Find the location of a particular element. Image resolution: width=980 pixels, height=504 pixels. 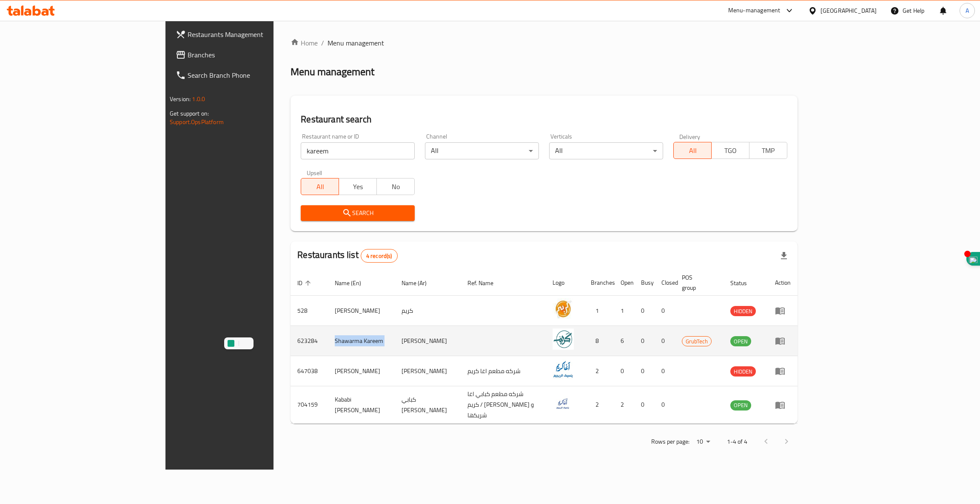

span: GrubTech is located at coordinates (696, 341).